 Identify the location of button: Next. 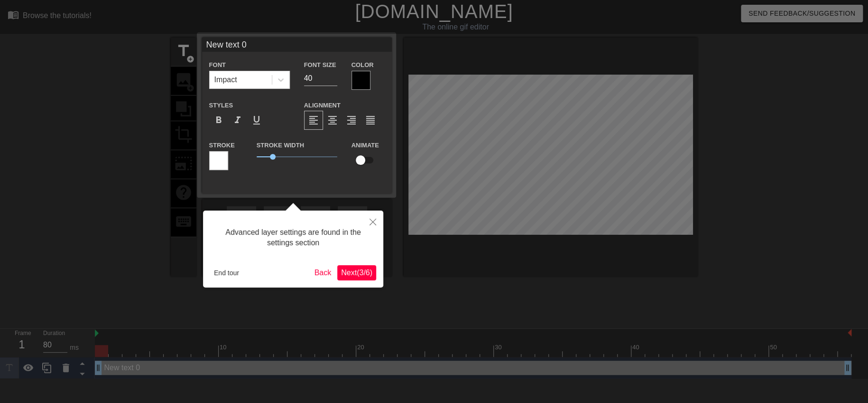
(357, 272).